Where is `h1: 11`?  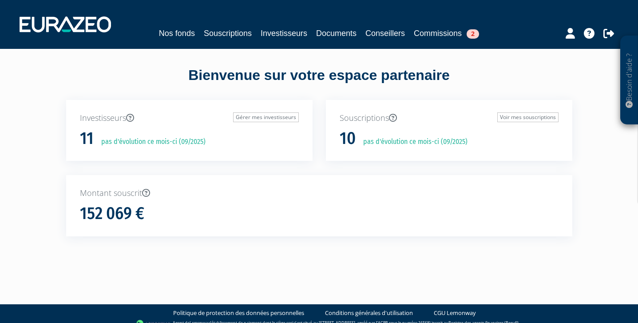 h1: 11 is located at coordinates (87, 139).